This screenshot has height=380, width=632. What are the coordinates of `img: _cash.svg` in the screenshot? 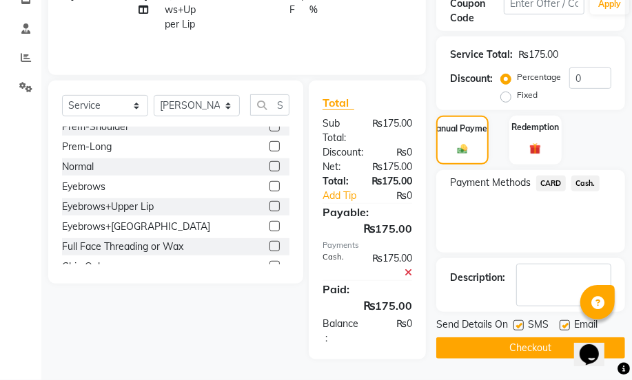 It's located at (462, 149).